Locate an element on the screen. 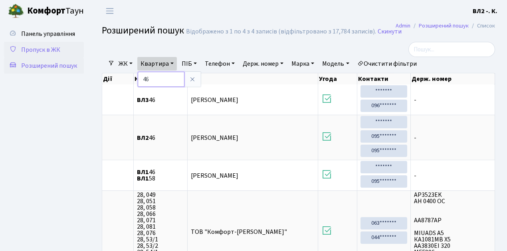 The height and width of the screenshot is (251, 507). a: Пропуск в ЖК is located at coordinates (44, 50).